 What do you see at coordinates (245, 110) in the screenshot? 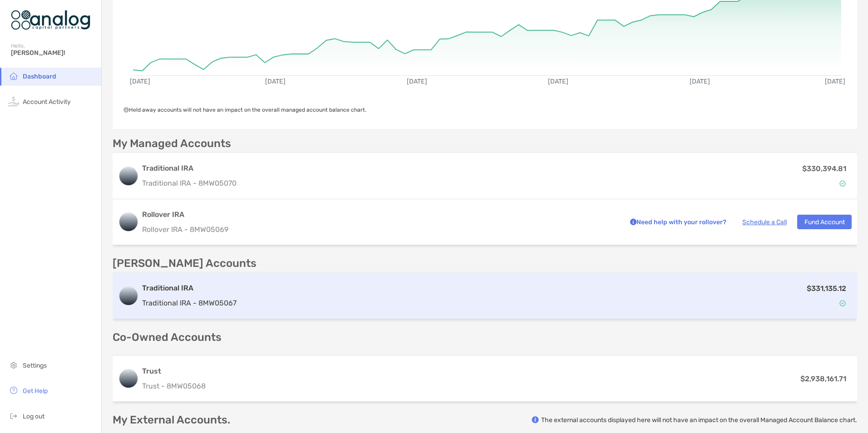
I see `span: Held away accounts will not have an impact on the overall managed account balance chart.` at bounding box center [245, 110].